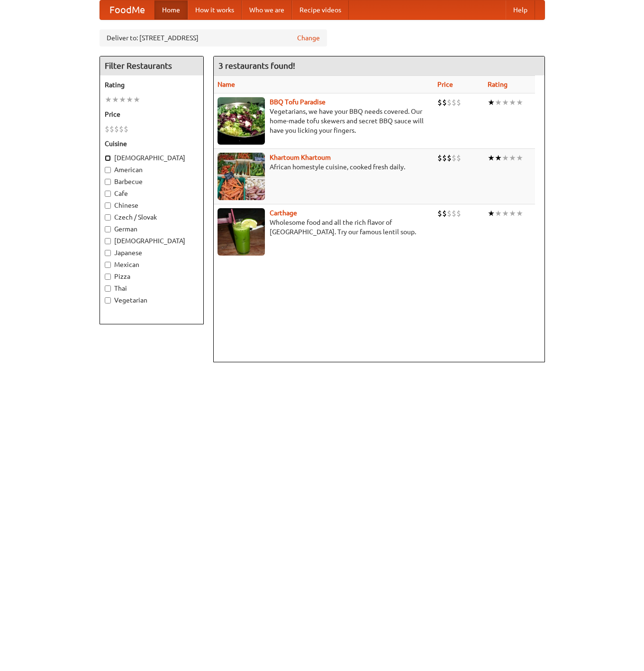  Describe the element at coordinates (152, 253) in the screenshot. I see `label: Japanese` at that location.